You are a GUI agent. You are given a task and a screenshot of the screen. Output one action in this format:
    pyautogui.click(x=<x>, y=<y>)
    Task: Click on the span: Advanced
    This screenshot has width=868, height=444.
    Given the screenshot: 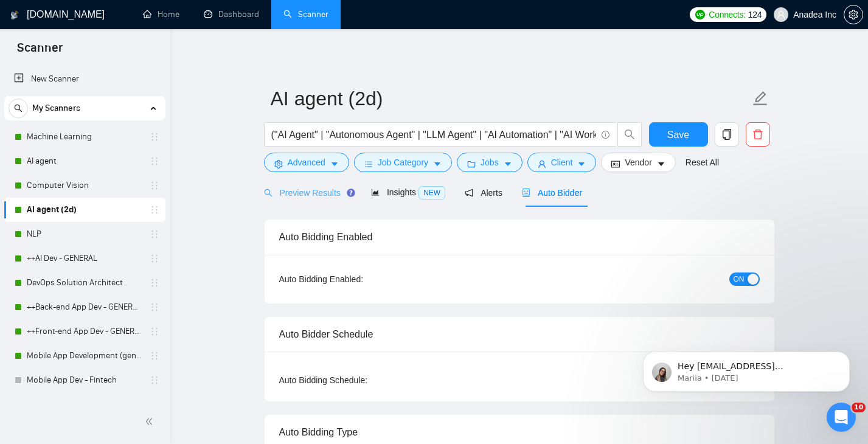 What is the action you would take?
    pyautogui.click(x=307, y=162)
    